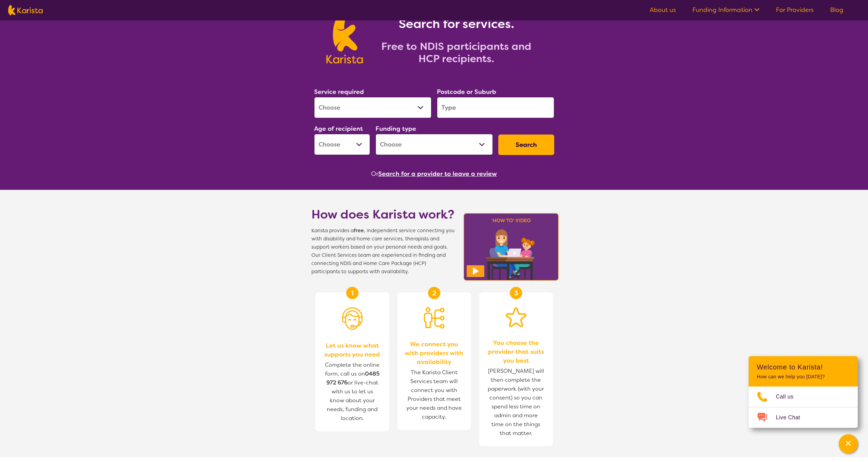 The width and height of the screenshot is (868, 462). What do you see at coordinates (726, 10) in the screenshot?
I see `a: Funding Information` at bounding box center [726, 10].